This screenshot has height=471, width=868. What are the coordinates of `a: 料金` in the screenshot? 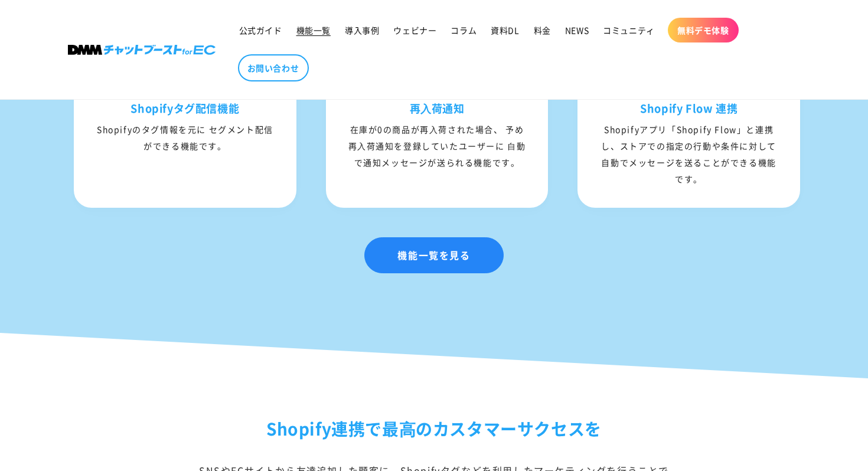 It's located at (542, 30).